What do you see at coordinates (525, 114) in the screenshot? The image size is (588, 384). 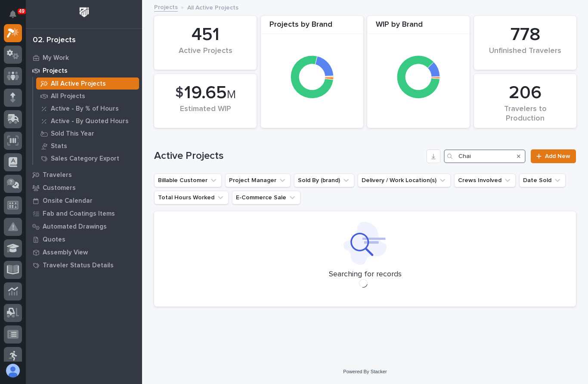 I see `div: Travelers to Production` at bounding box center [525, 114].